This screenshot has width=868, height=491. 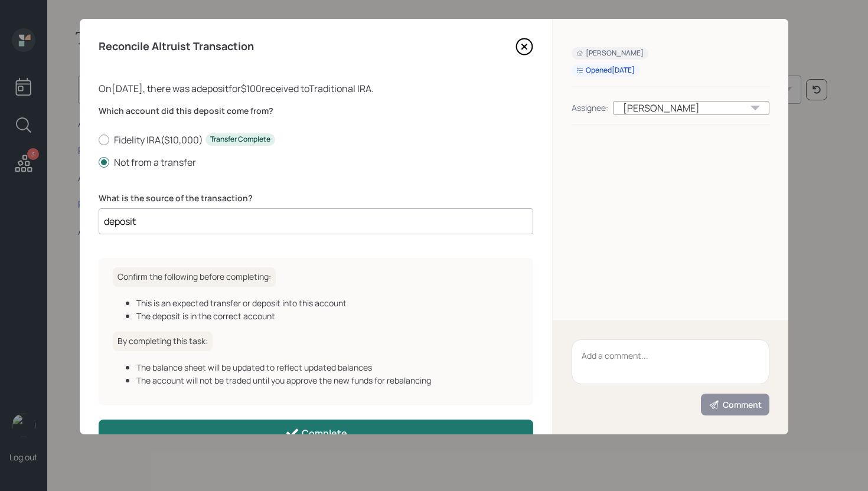 What do you see at coordinates (176, 46) in the screenshot?
I see `h4: Reconcile Altruist Transaction` at bounding box center [176, 46].